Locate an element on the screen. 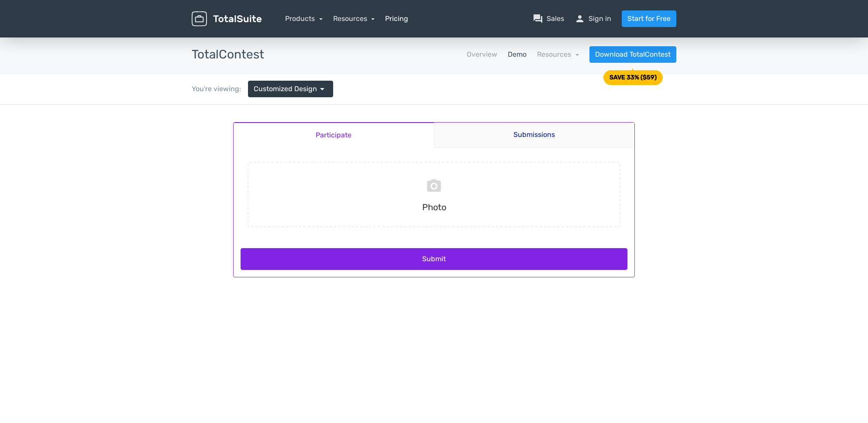  span: question_answer is located at coordinates (538, 19).